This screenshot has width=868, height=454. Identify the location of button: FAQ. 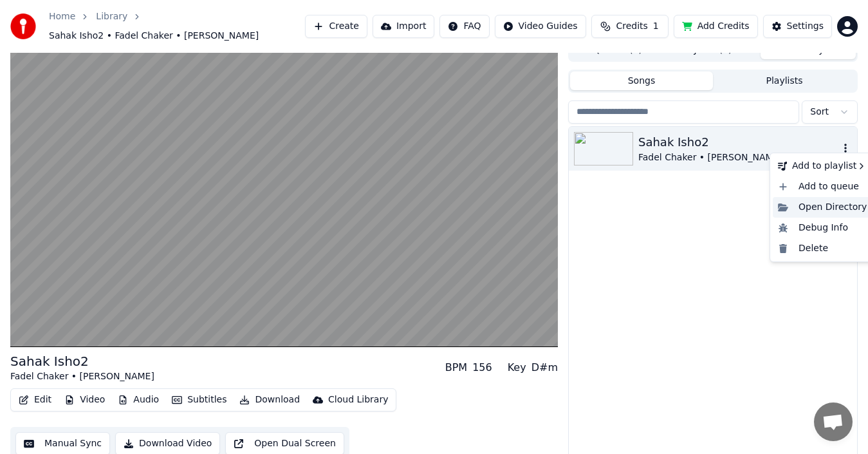
(464, 26).